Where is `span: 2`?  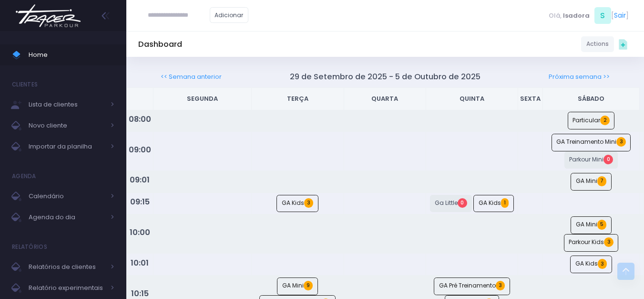 span: 2 is located at coordinates (604, 120).